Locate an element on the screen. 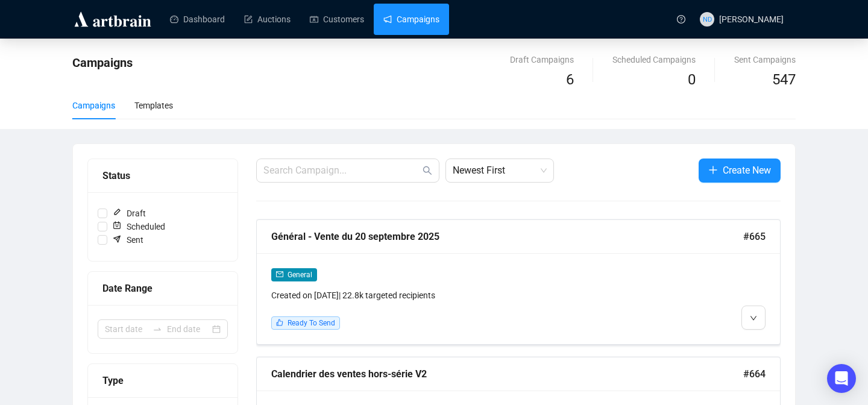 This screenshot has height=405, width=868. span: down is located at coordinates (754, 318).